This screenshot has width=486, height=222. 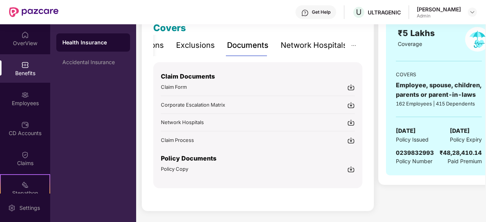 I want to click on div: ₹48,28,410.14, so click(x=460, y=153).